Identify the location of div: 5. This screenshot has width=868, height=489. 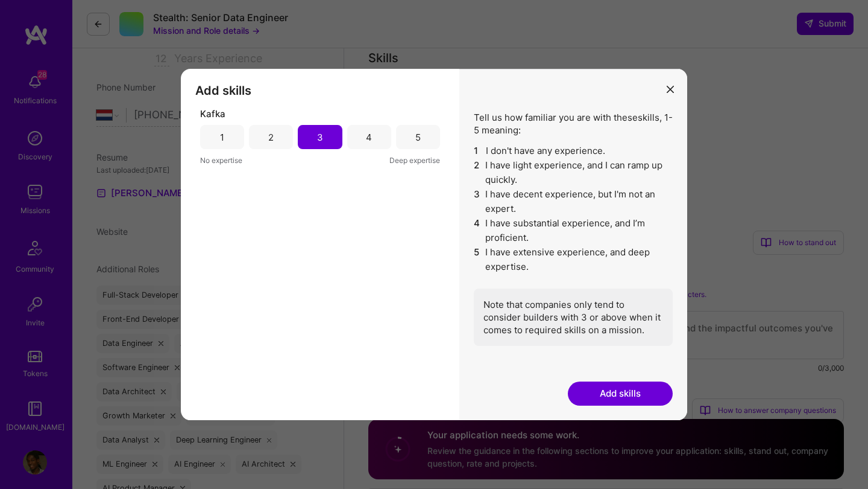
(418, 137).